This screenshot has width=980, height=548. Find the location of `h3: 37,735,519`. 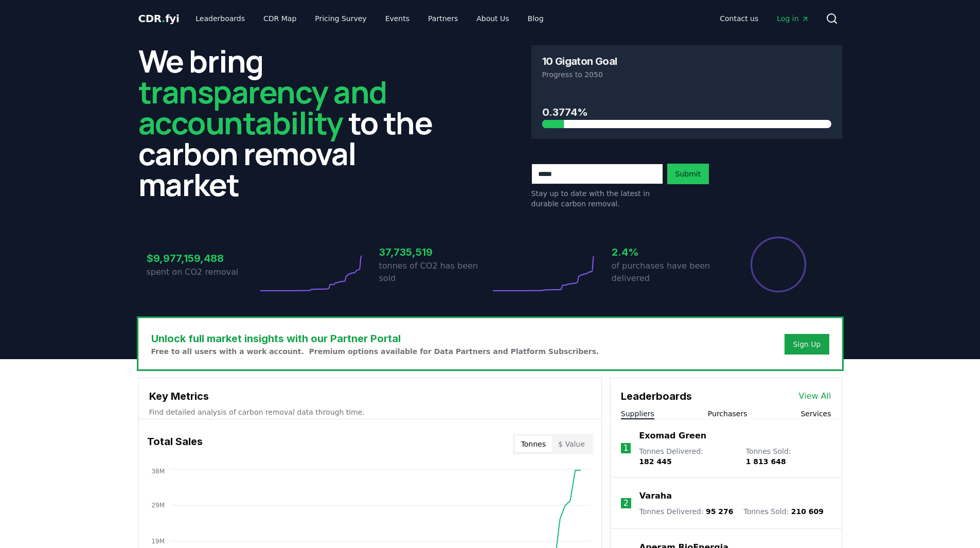

h3: 37,735,519 is located at coordinates (435, 252).